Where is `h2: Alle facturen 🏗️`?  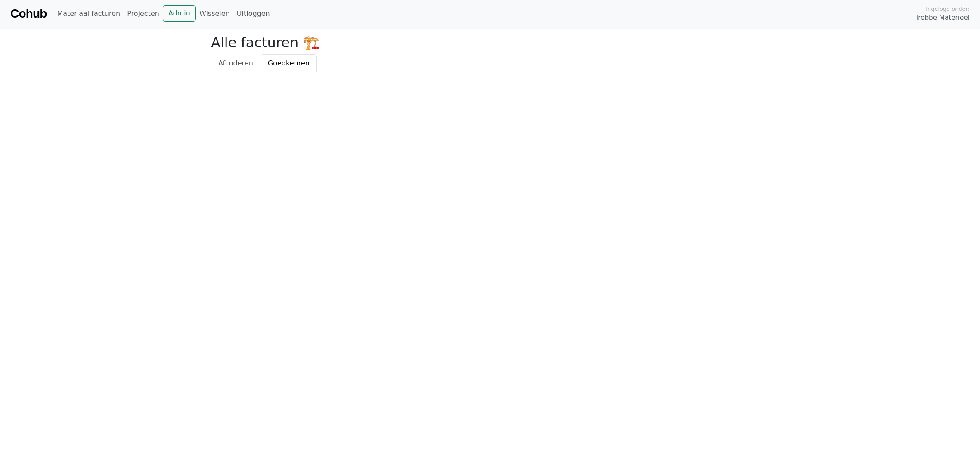 h2: Alle facturen 🏗️ is located at coordinates (490, 42).